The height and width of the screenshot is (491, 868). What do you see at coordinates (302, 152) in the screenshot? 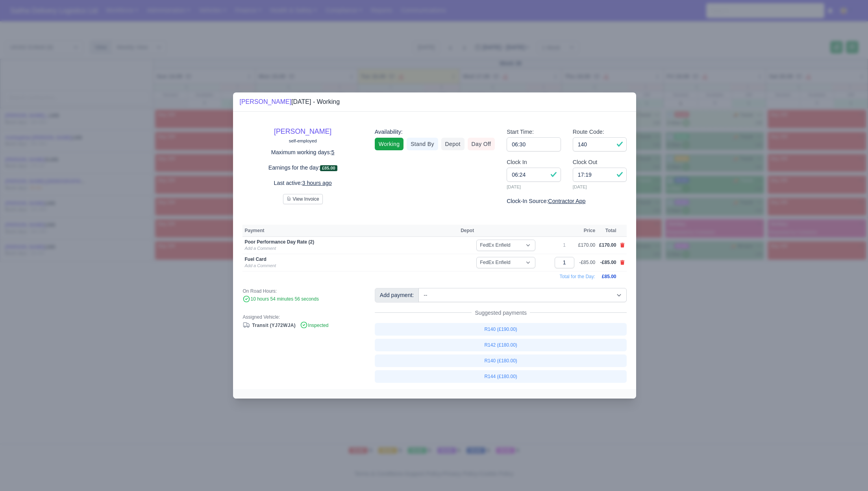
I see `p: Maximum working days:` at bounding box center [302, 152].